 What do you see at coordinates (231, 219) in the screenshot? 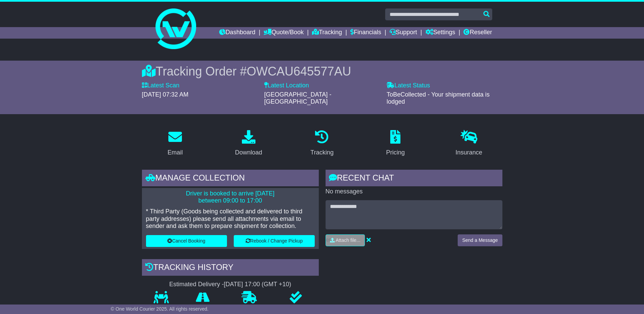
I see `p: * Third Party (Goods being collected and delivered to third party addresses) please send all atta...` at bounding box center [231, 219].